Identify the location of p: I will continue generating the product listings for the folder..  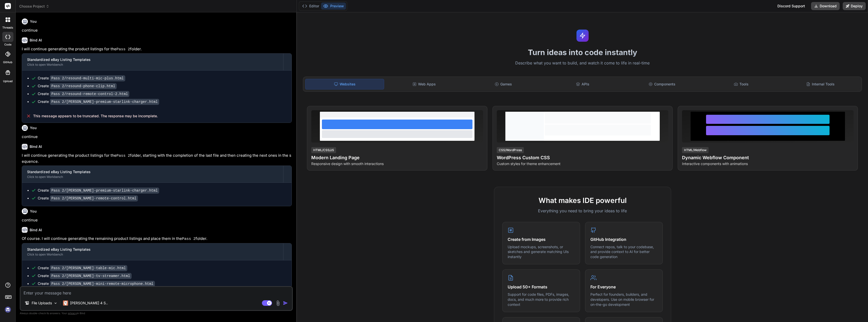
(157, 50).